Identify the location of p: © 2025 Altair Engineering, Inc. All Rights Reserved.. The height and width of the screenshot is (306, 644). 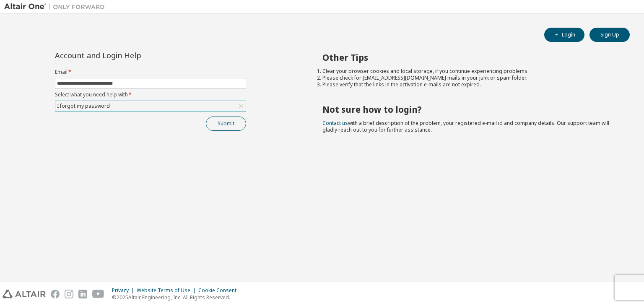
(177, 297).